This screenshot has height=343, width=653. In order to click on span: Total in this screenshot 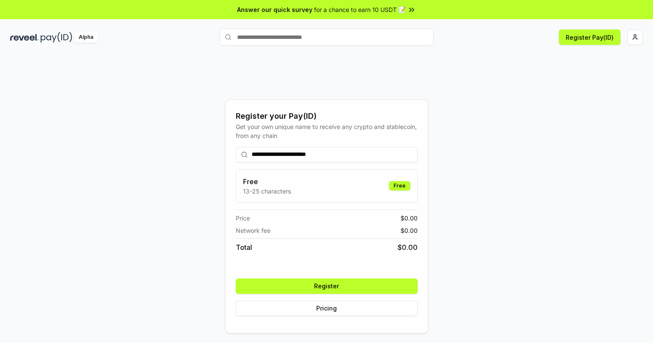, I will do `click(244, 248)`.